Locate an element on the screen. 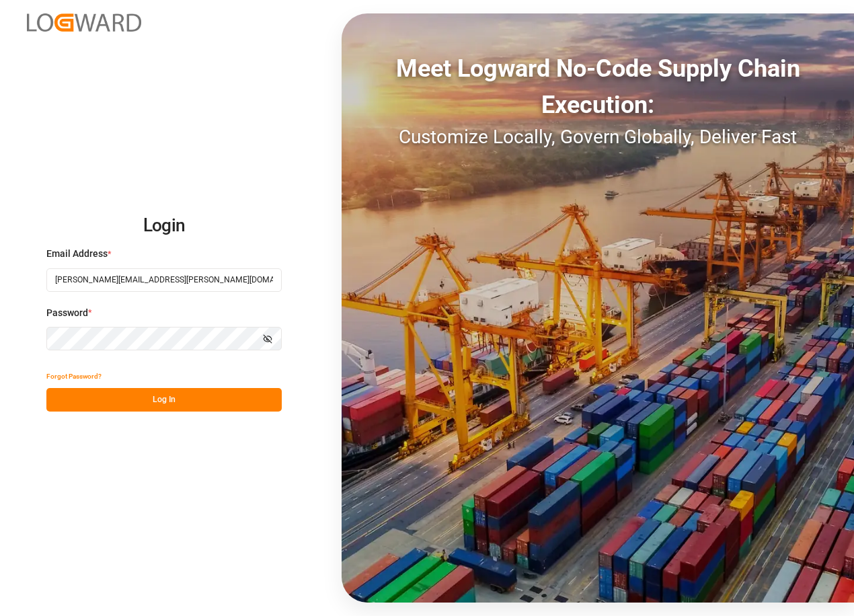 The height and width of the screenshot is (616, 854). img: Logward_new_orange.png is located at coordinates (84, 22).